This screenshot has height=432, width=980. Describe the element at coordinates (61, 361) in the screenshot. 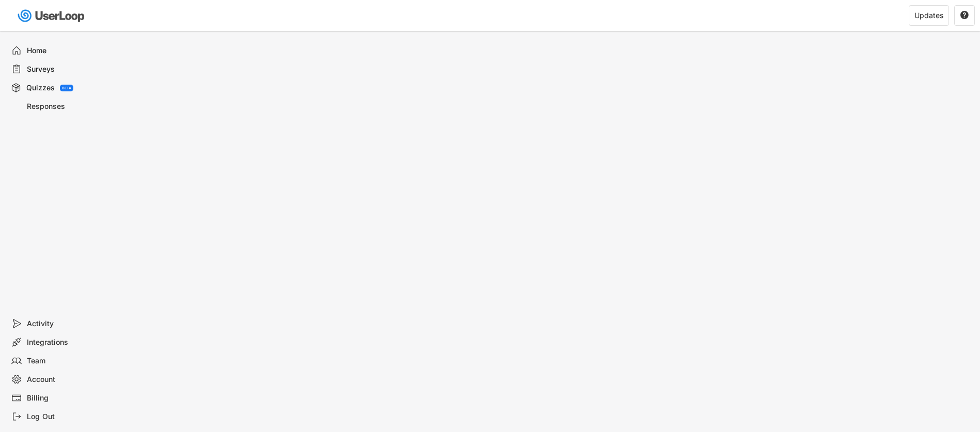

I see `div: Team` at that location.